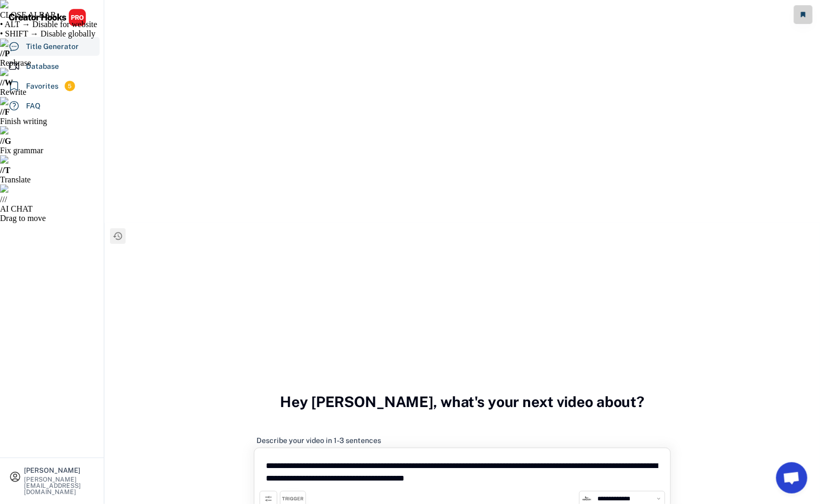 This screenshot has height=504, width=820. Describe the element at coordinates (792, 478) in the screenshot. I see `a: Open chat` at that location.